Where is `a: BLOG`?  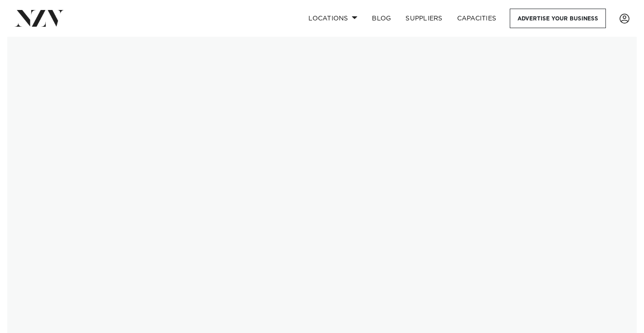
a: BLOG is located at coordinates (382, 18).